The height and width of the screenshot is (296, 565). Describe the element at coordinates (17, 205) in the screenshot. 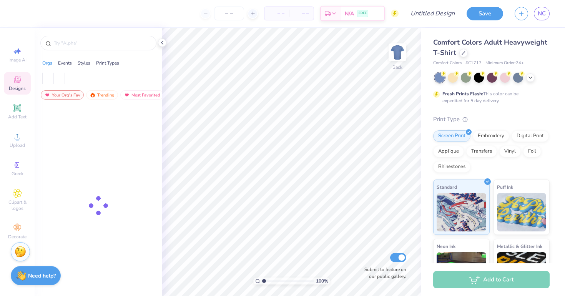

I see `span: Clipart & logos` at that location.